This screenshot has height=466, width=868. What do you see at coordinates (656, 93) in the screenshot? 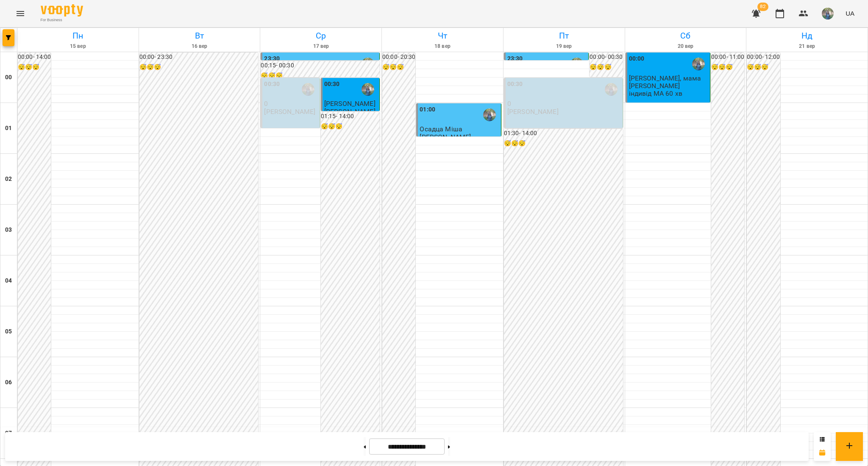
I see `p: індивід МА 60 хв` at bounding box center [656, 93].